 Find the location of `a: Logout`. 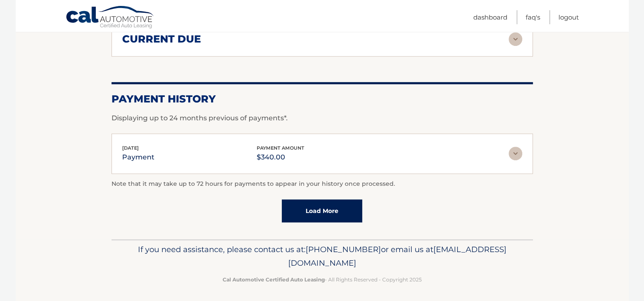

a: Logout is located at coordinates (569, 17).